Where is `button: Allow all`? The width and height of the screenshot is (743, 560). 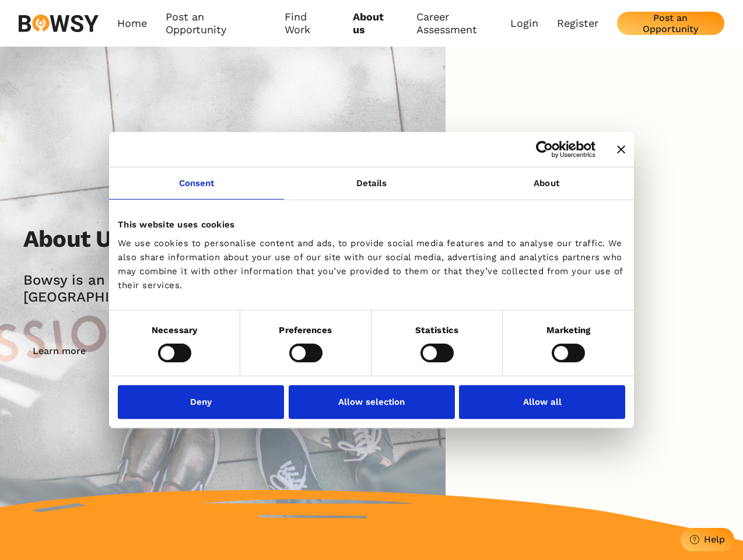 button: Allow all is located at coordinates (542, 402).